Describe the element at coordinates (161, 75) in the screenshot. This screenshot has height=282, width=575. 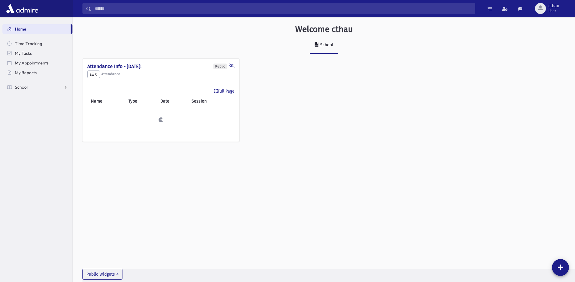
I see `h5: Attendance` at that location.